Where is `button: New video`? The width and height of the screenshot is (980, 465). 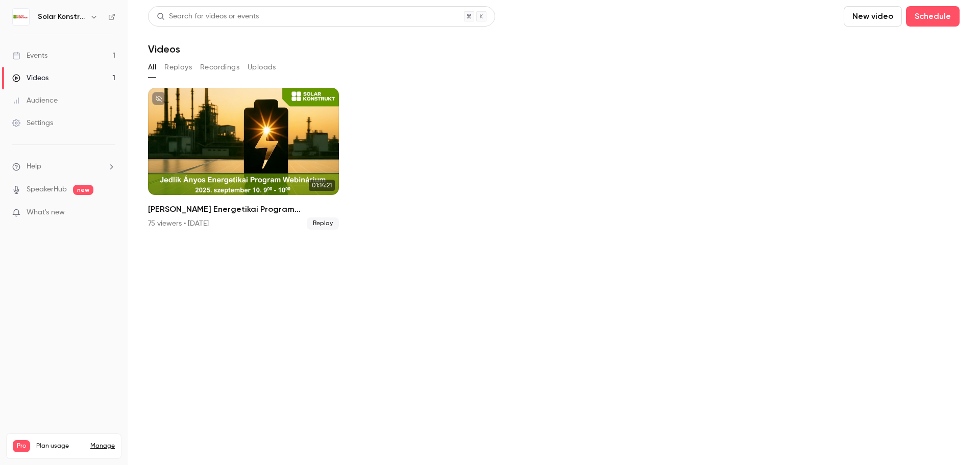 button: New video is located at coordinates (872, 17).